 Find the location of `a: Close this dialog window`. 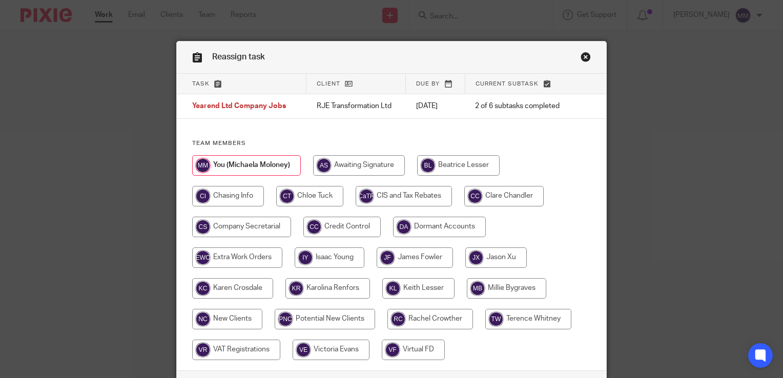

a: Close this dialog window is located at coordinates (586, 58).